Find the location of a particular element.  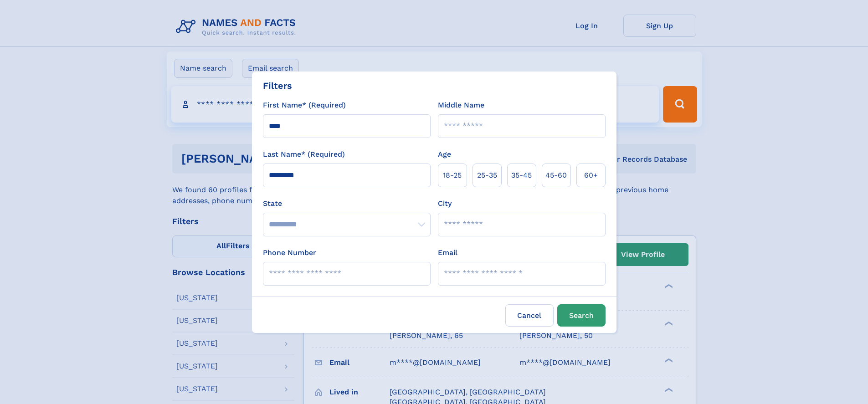

div: Filters is located at coordinates (278, 85).